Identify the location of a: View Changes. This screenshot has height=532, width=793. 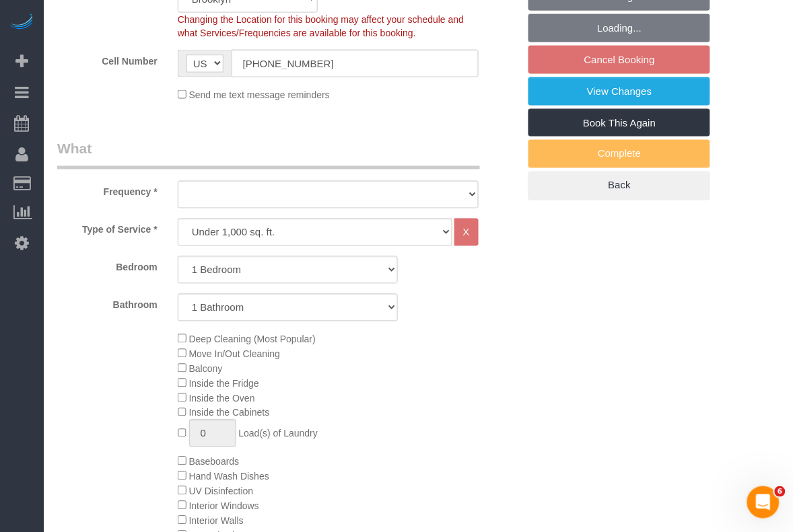
(619, 91).